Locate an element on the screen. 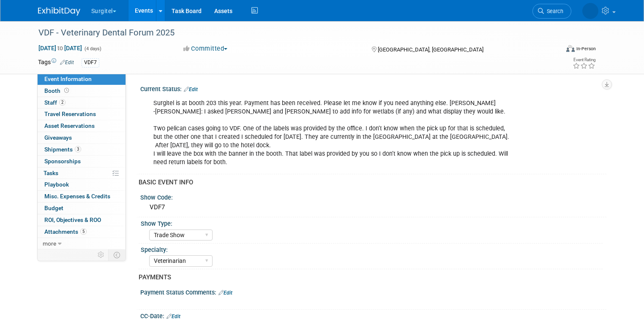 The width and height of the screenshot is (644, 319). td: Toggle Event Tabs is located at coordinates (116, 255).